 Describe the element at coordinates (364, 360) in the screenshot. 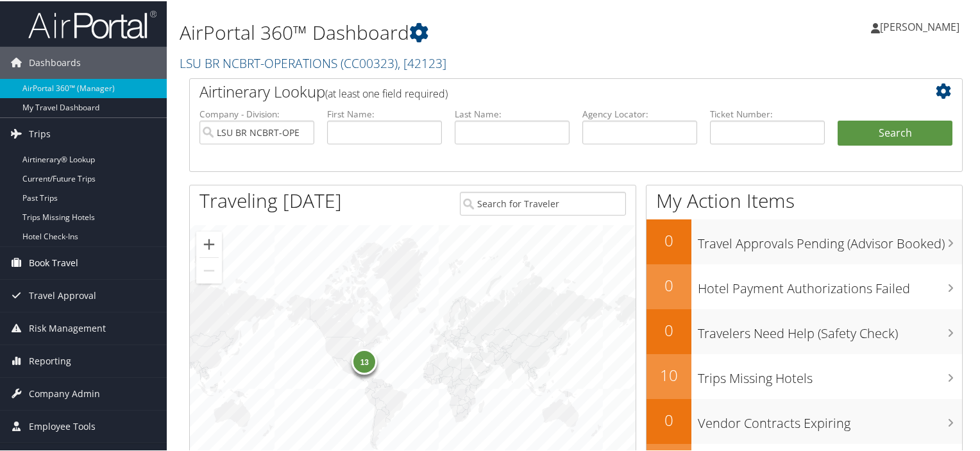

I see `div: 13` at that location.